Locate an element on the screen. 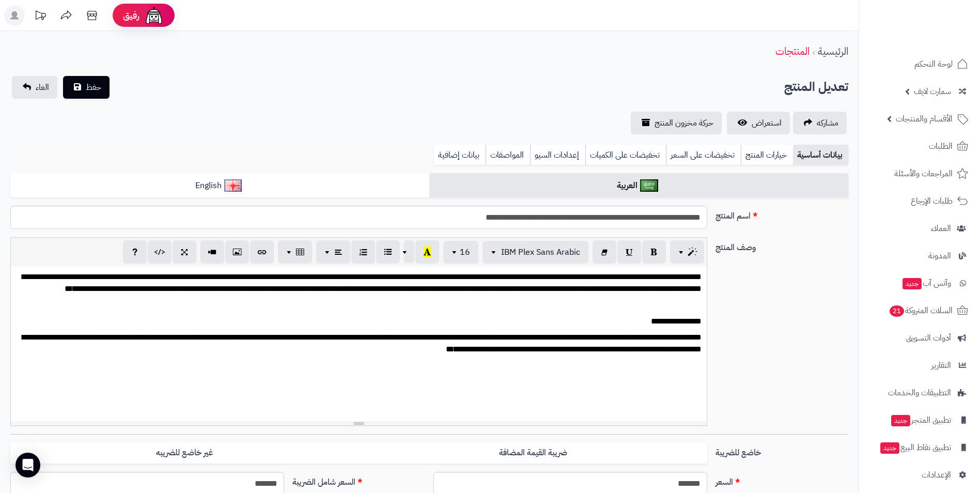  a: الطلبات is located at coordinates (920, 147).